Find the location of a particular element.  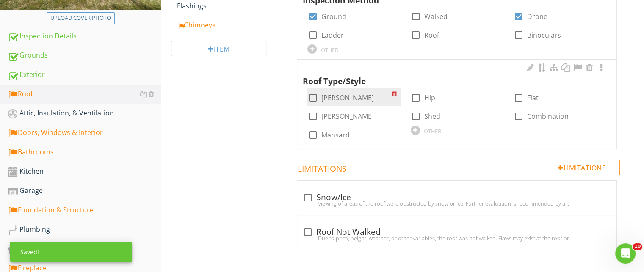

div: Inspection Details is located at coordinates (84, 37).